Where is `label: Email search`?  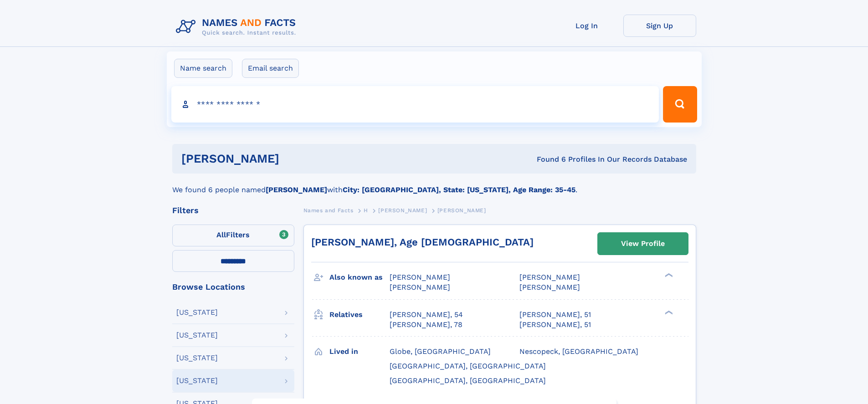 label: Email search is located at coordinates (270, 68).